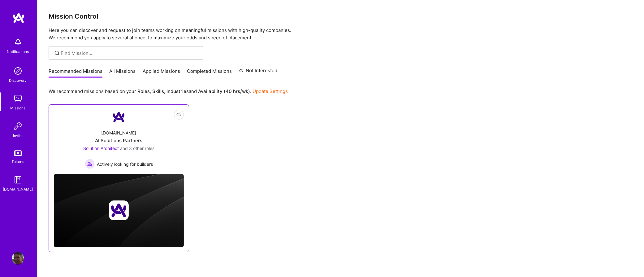 The image size is (644, 277). I want to click on img: discovery, so click(18, 71).